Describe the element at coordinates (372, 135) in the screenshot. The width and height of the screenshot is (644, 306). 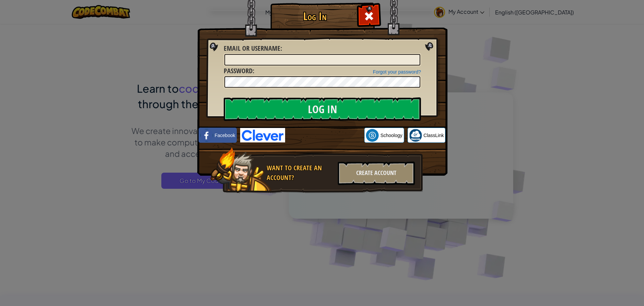
I see `img: schoology.png` at that location.